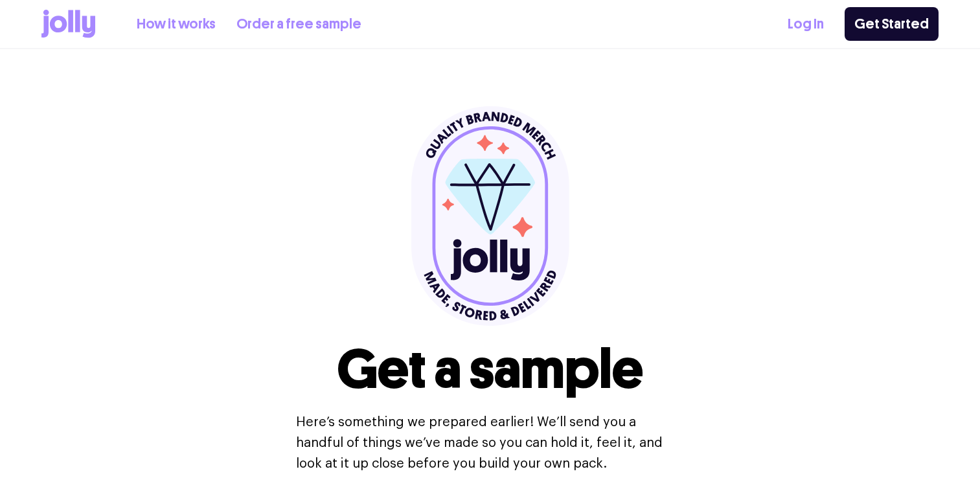 This screenshot has height=478, width=980. Describe the element at coordinates (891, 24) in the screenshot. I see `a: Get Started` at that location.